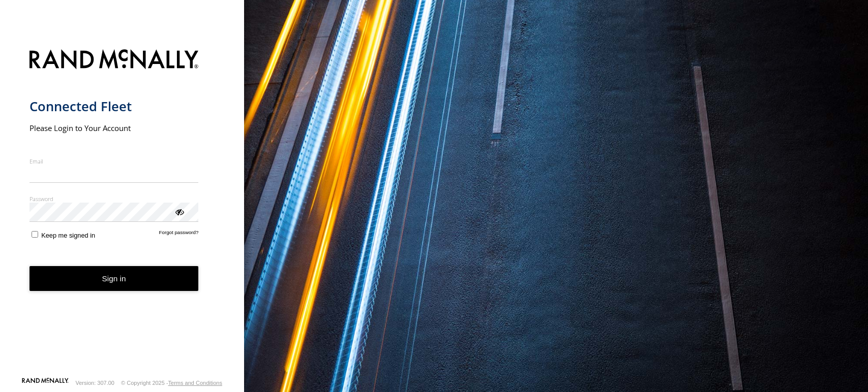 Image resolution: width=868 pixels, height=392 pixels. Describe the element at coordinates (35, 234) in the screenshot. I see `input: Keep me signed in` at that location.